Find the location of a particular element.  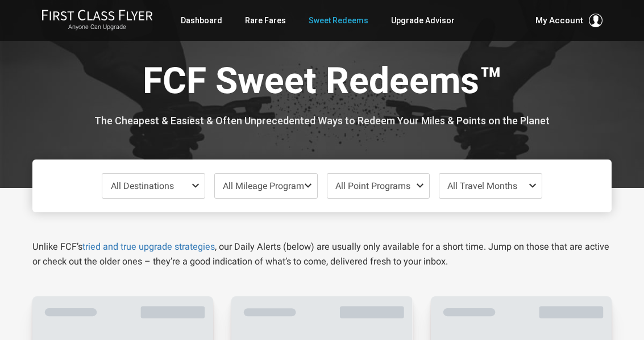

span: All Point Programs is located at coordinates (372, 185).